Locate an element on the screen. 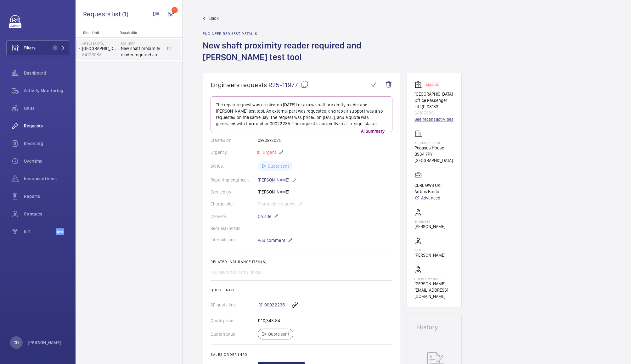 The height and width of the screenshot is (364, 631). span: Add comment is located at coordinates (271, 240).